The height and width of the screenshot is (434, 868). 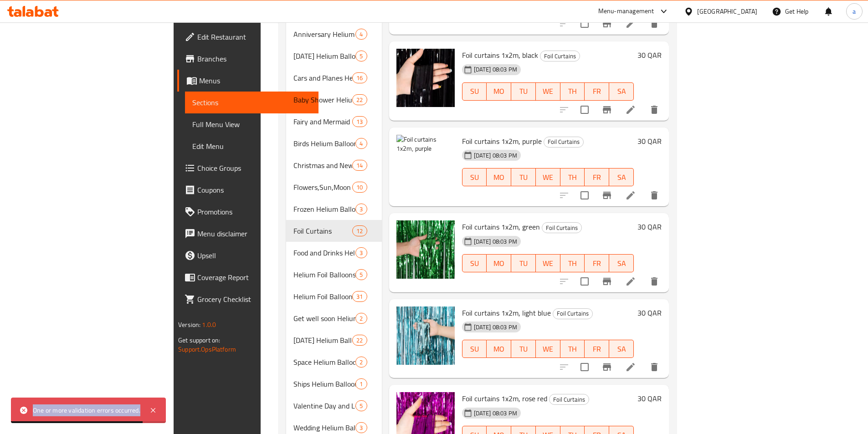 I want to click on span: Edit Menu, so click(x=251, y=147).